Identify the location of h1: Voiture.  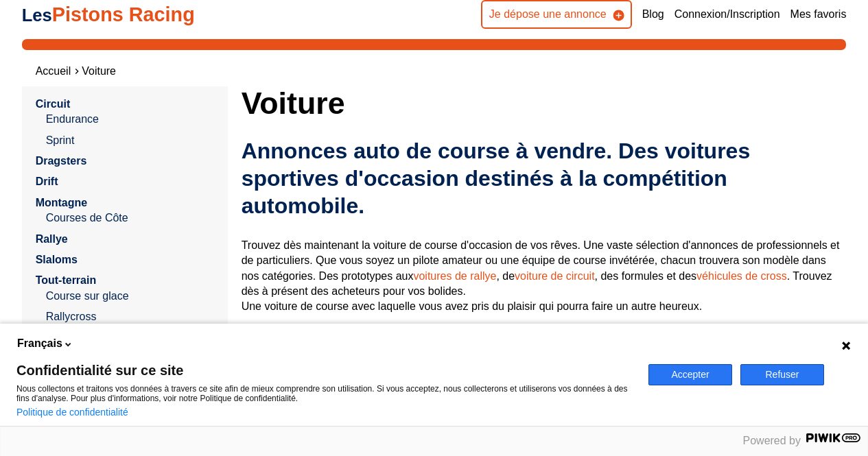
(544, 103).